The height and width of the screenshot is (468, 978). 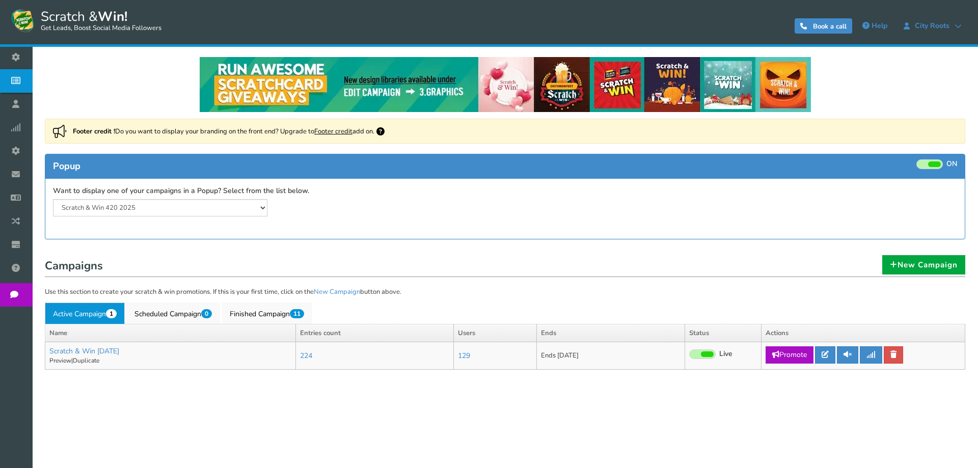 What do you see at coordinates (333, 131) in the screenshot?
I see `a: Footer credit` at bounding box center [333, 131].